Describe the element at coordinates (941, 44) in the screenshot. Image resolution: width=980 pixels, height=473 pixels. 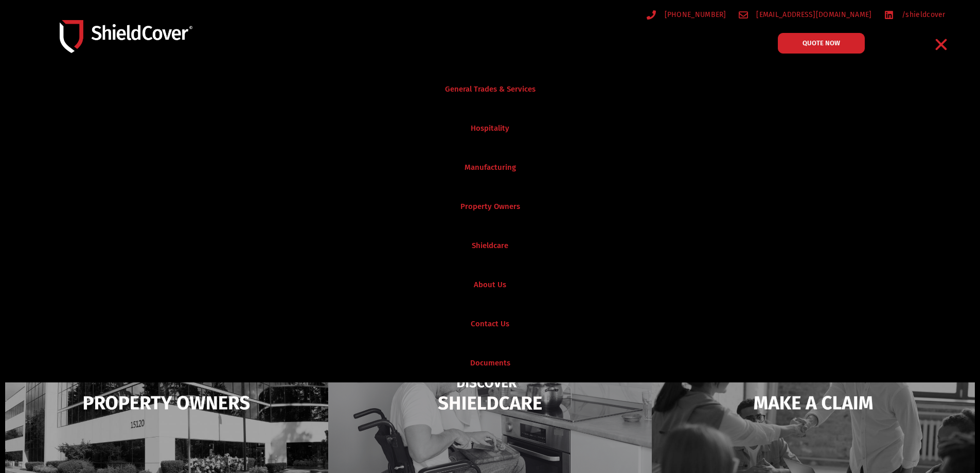
I see `div: Menu Toggle` at that location.